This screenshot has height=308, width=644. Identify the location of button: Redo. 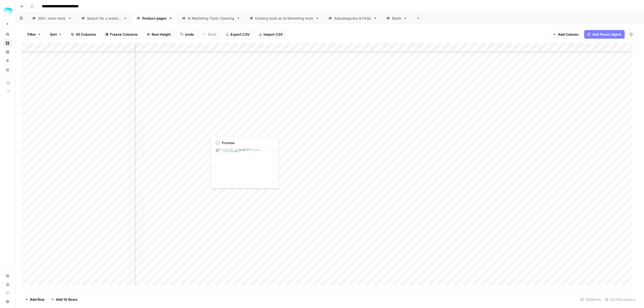
(210, 35).